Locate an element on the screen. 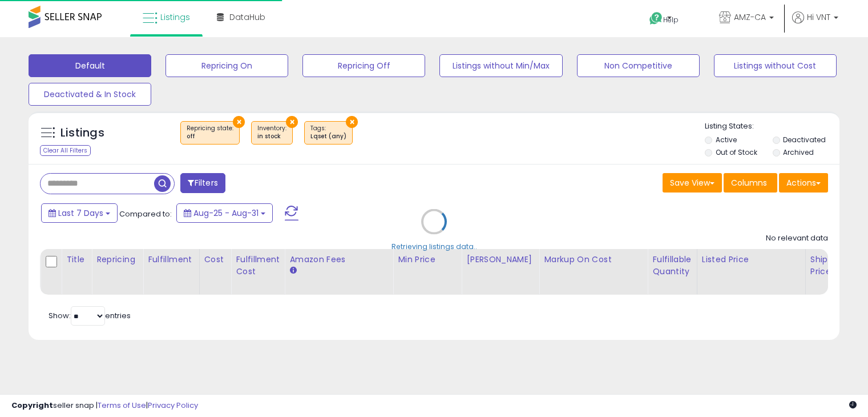  button: Deactivated & In Stock is located at coordinates (90, 94).